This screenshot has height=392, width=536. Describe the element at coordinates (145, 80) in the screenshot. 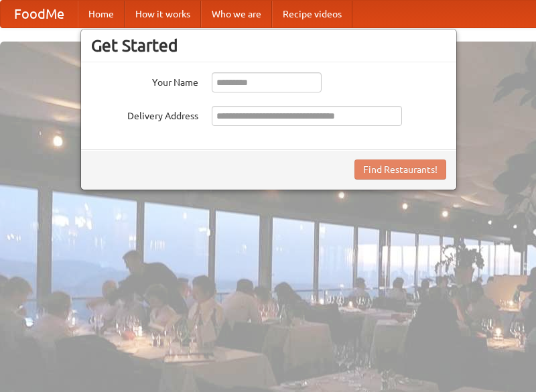

I see `label: Your Name` at that location.